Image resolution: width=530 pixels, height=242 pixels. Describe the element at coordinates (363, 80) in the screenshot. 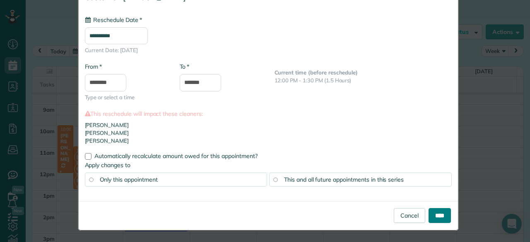

I see `p: 12:00 PM - 1:30 PM (1.5 Hours)` at that location.